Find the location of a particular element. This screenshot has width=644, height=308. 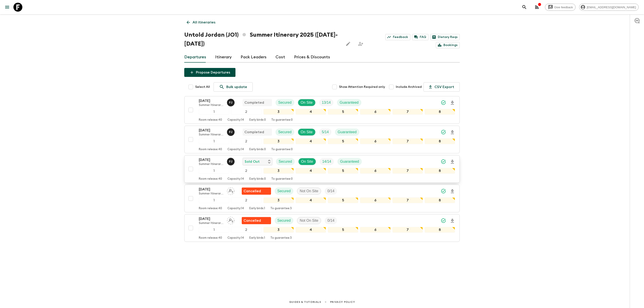

p: Bulk update is located at coordinates (237, 87).